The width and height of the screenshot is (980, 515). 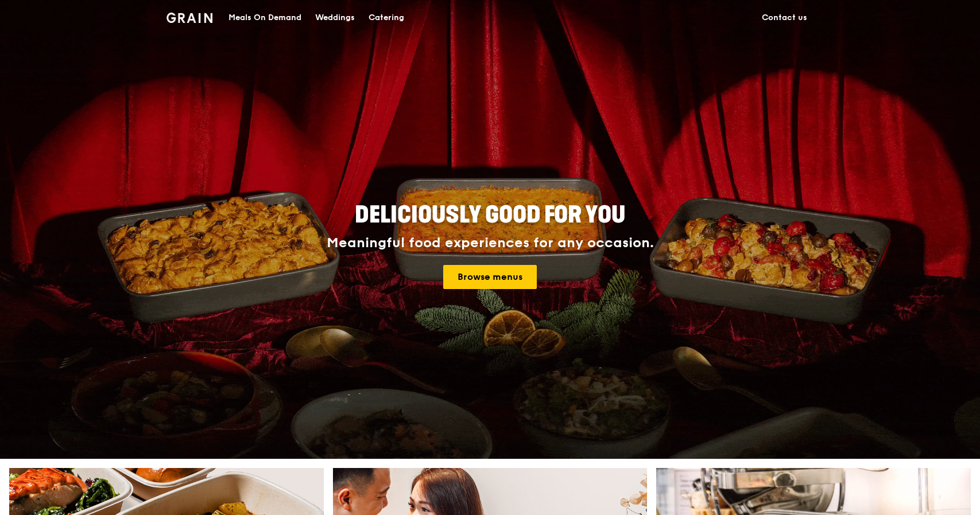 I want to click on div: Catering, so click(x=386, y=17).